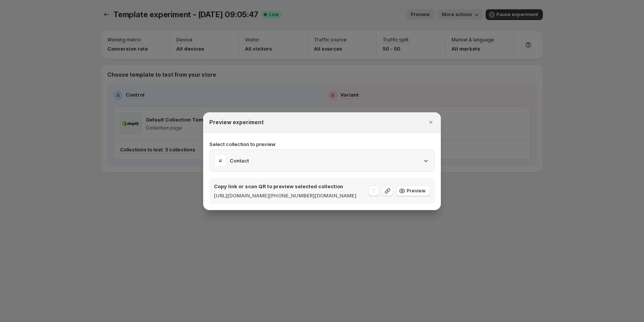 The height and width of the screenshot is (322, 644). I want to click on p: Copy link or scan QR to preview selected collection, so click(285, 186).